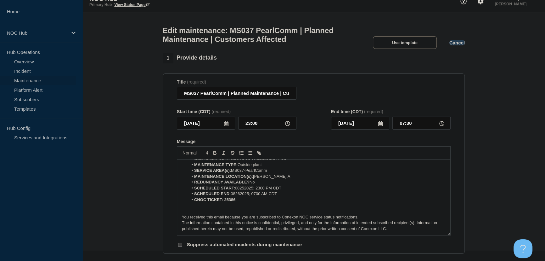 The image size is (545, 261). I want to click on strong: SCHEDULED START:, so click(215, 188).